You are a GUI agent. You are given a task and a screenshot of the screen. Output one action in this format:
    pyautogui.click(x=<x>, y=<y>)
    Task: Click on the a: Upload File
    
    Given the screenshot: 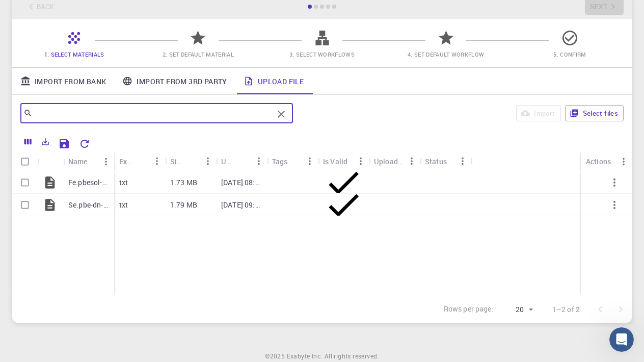 What is the action you would take?
    pyautogui.click(x=274, y=81)
    